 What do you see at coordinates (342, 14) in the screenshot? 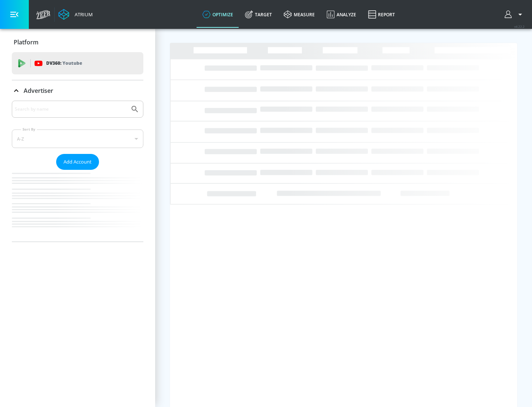
I see `a: Analyze` at bounding box center [342, 14].